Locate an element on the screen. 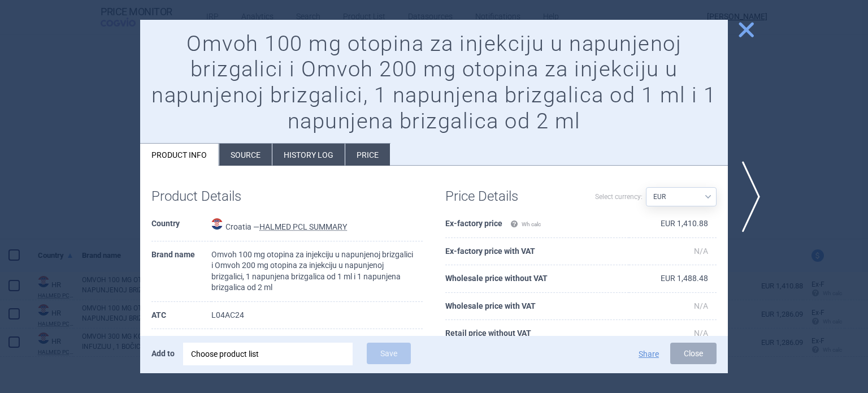 The height and width of the screenshot is (393, 868). h1: Price Details is located at coordinates (513, 196).